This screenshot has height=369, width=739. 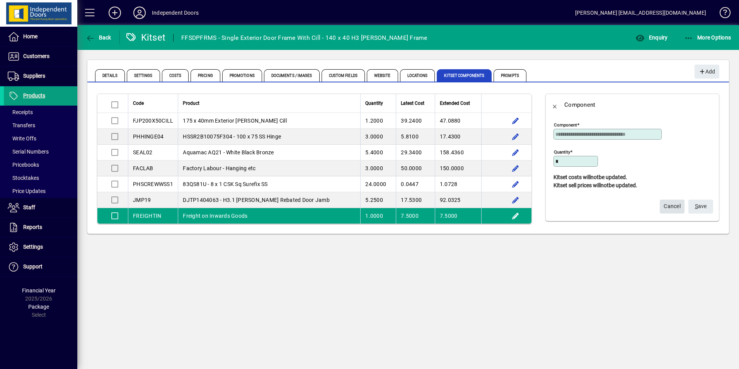 I want to click on button: Cancel, so click(x=672, y=206).